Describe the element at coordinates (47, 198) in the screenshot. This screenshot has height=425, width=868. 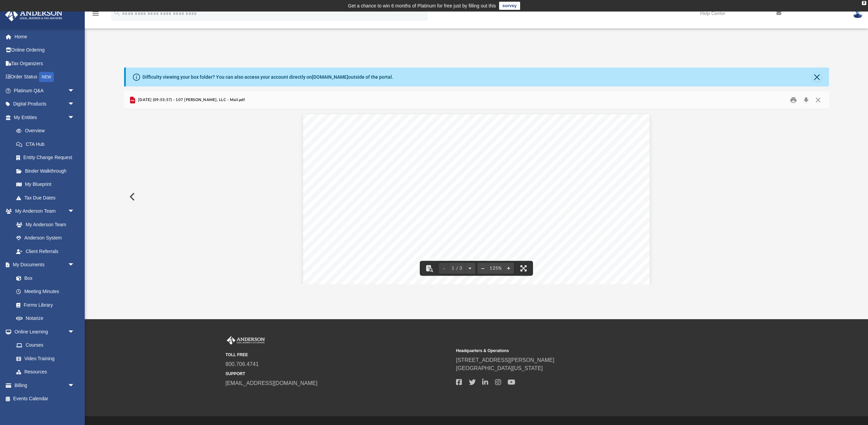
I see `a: Tax Due Dates` at that location.